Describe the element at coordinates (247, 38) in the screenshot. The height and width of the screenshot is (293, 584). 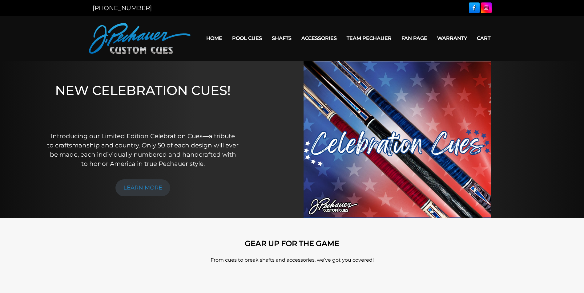
I see `a: Pool Cues` at that location.